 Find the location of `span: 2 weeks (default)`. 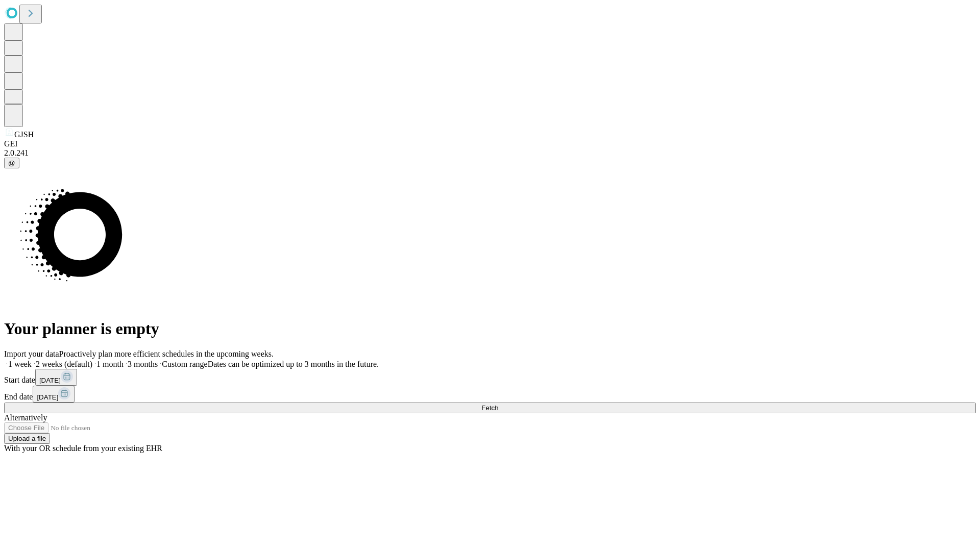

span: 2 weeks (default) is located at coordinates (64, 363).